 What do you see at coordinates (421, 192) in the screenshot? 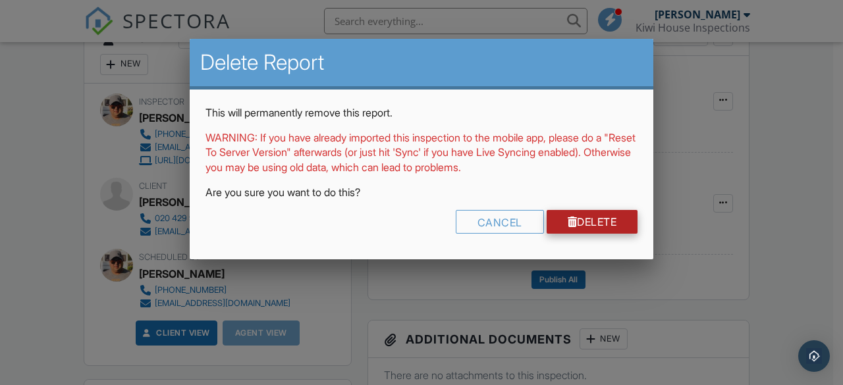
I see `p: Are you sure you want to do this?` at bounding box center [421, 192].